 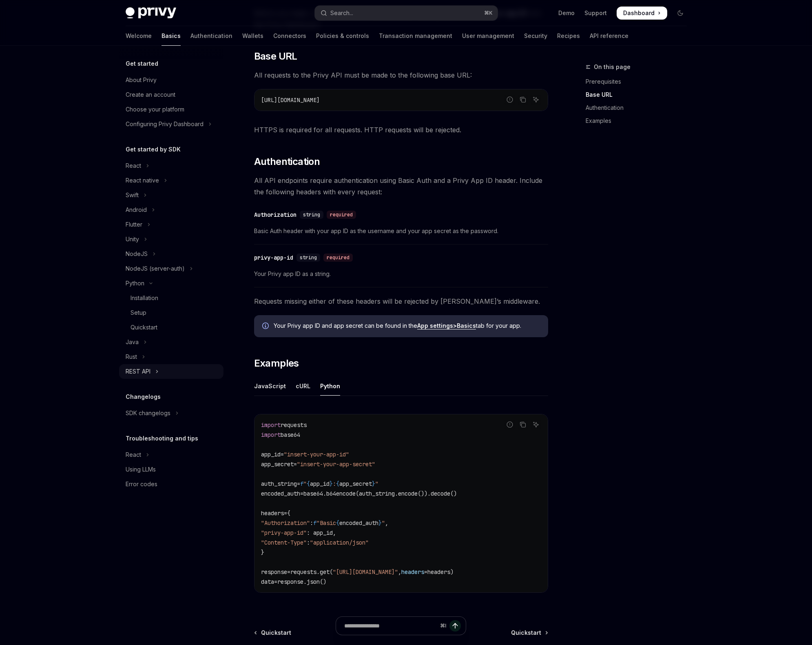 What do you see at coordinates (401, 274) in the screenshot?
I see `span: Your Privy app ID as a string.` at bounding box center [401, 274].